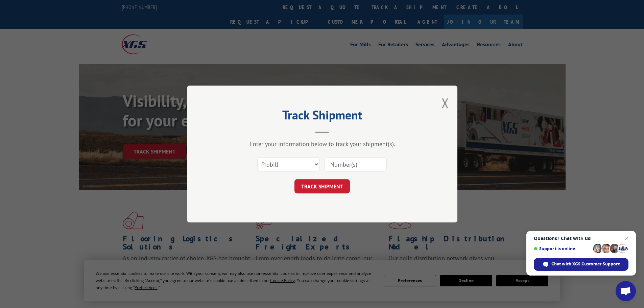  I want to click on span: Close chat, so click(626, 238).